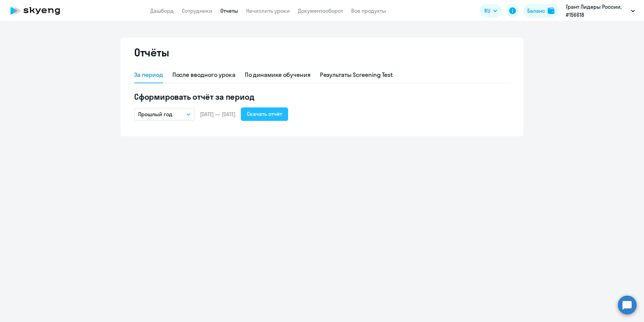 This screenshot has width=644, height=322. I want to click on button: Скачать отчёт, so click(264, 114).